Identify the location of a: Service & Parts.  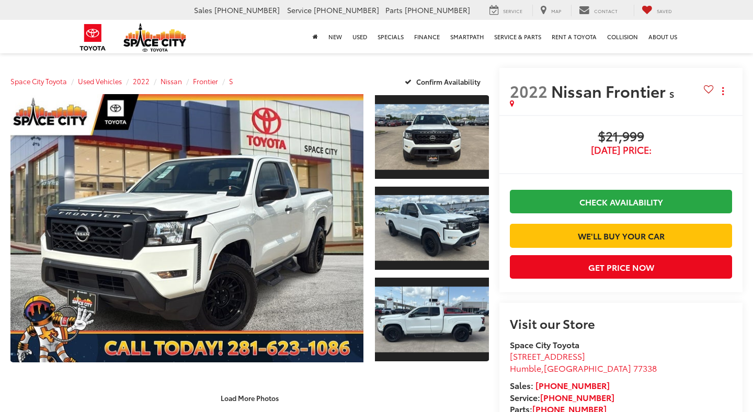
(518, 37).